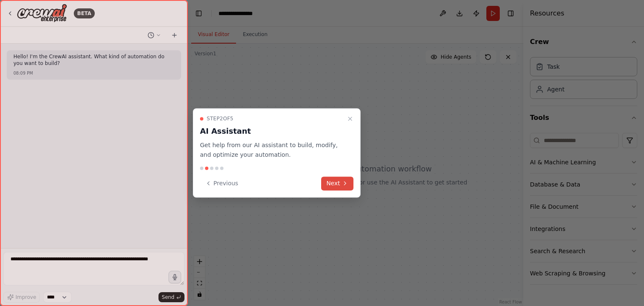 Image resolution: width=644 pixels, height=306 pixels. I want to click on button: Next, so click(337, 183).